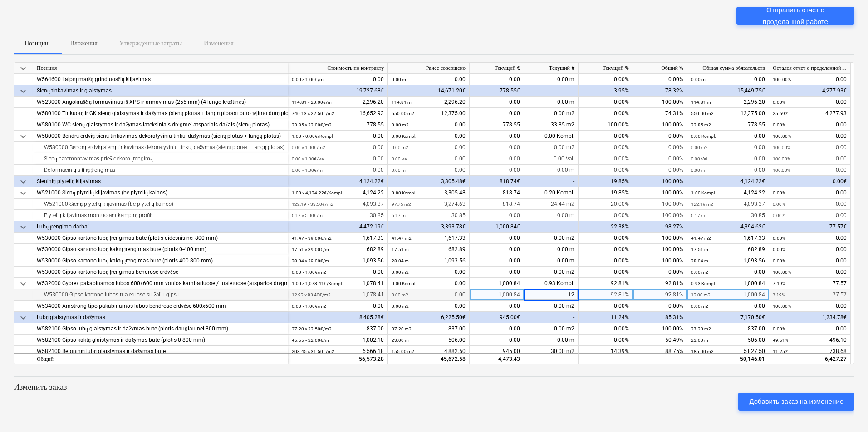 The image size is (868, 432). I want to click on div: 30.00 m2, so click(551, 351).